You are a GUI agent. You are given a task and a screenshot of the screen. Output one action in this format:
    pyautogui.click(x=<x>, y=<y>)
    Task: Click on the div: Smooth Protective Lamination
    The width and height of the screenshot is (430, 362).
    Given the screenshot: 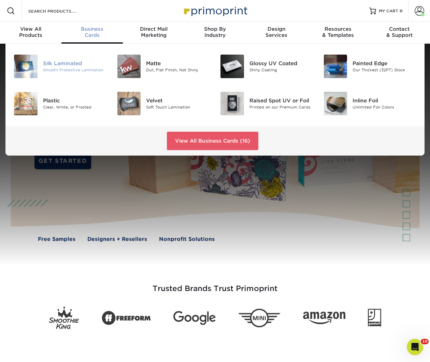 What is the action you would take?
    pyautogui.click(x=75, y=70)
    